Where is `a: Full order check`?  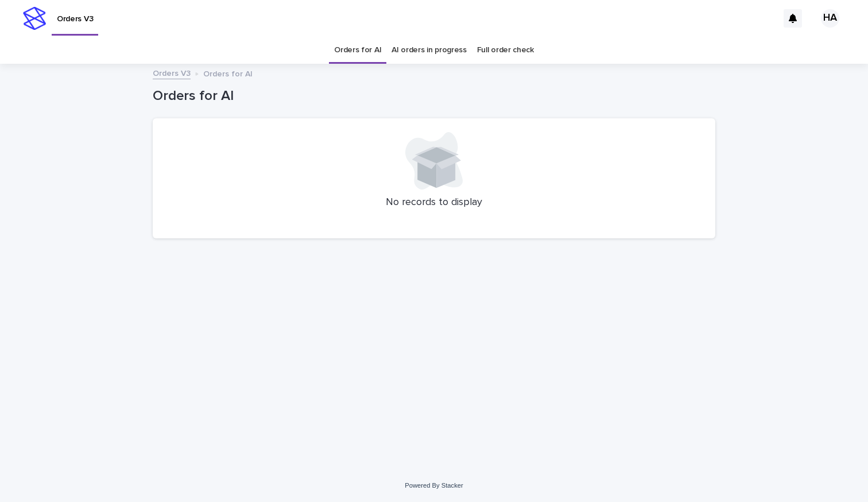
a: Full order check is located at coordinates (505, 50).